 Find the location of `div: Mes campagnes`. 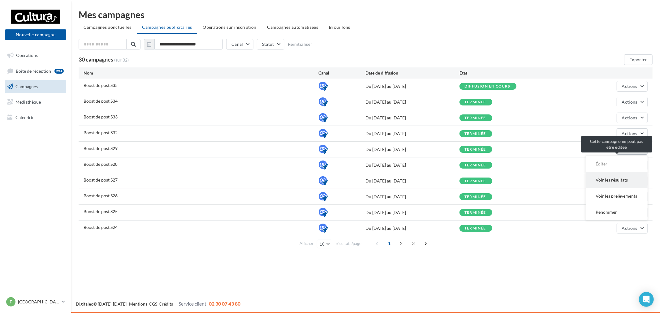

div: Mes campagnes is located at coordinates (365, 15).